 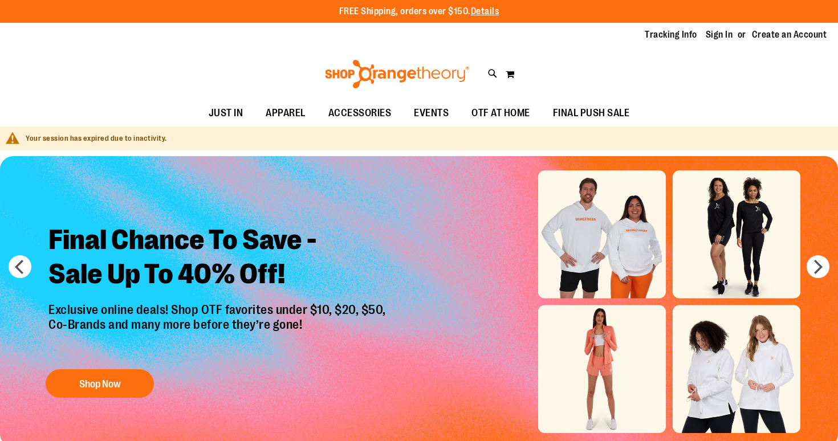 What do you see at coordinates (20, 267) in the screenshot?
I see `button: prev` at bounding box center [20, 267].